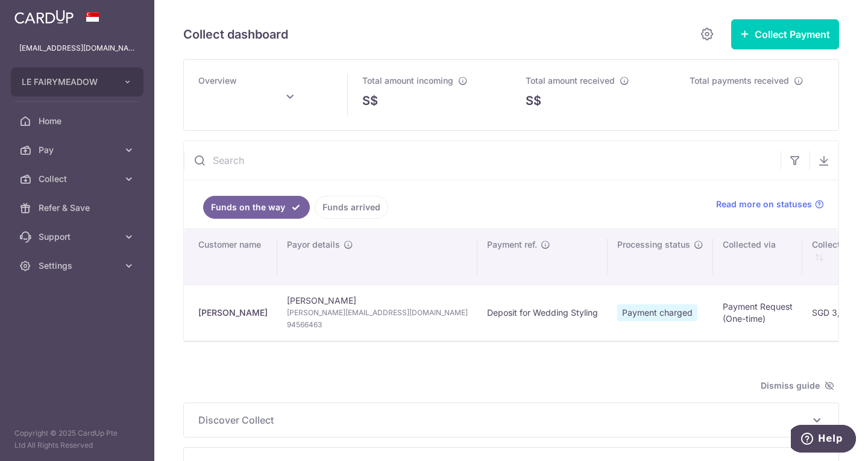 The image size is (868, 461). I want to click on p: Discover Collect, so click(511, 421).